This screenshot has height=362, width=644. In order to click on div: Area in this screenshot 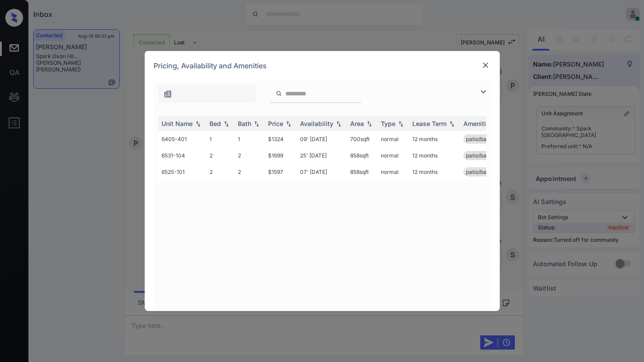, I will do `click(357, 123)`.